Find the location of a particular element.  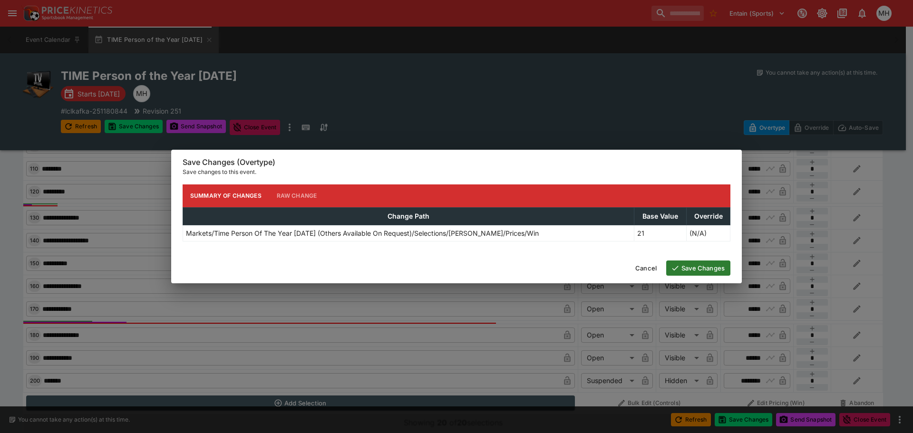

td: (N/A) is located at coordinates (709, 233).